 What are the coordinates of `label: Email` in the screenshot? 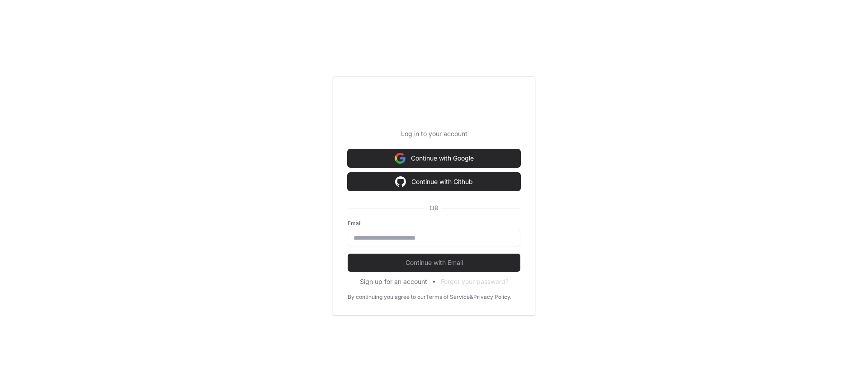 It's located at (434, 223).